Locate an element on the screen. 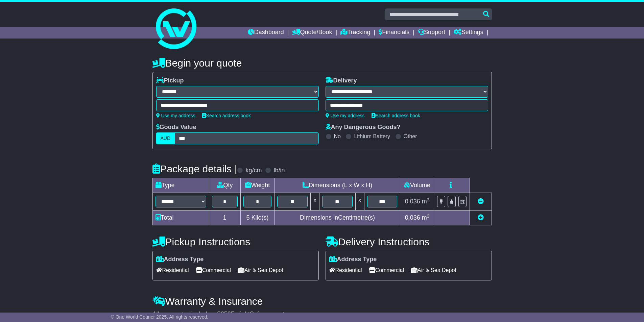  a: Tracking is located at coordinates (355, 33).